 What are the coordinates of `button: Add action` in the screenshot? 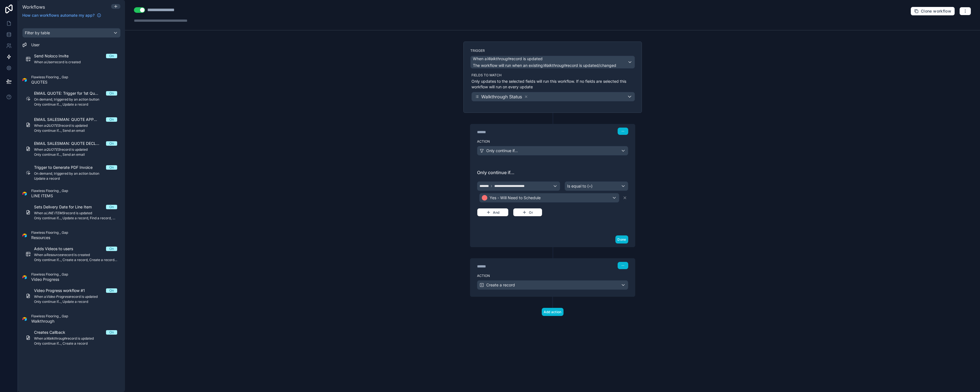 It's located at (553, 311).